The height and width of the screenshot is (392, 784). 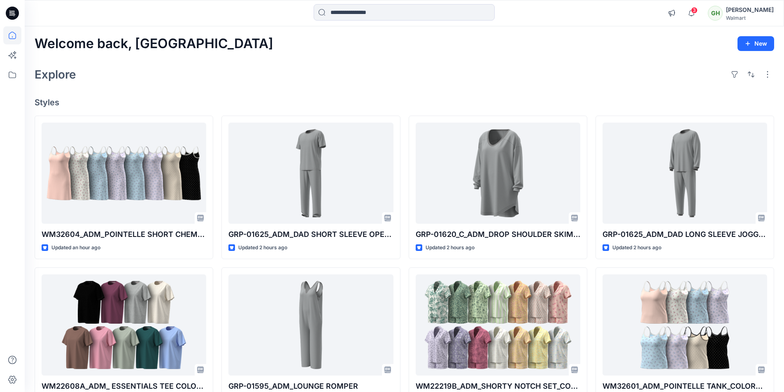 What do you see at coordinates (124, 173) in the screenshot?
I see `a: WM32604_ADM_POINTELLE SHORT CHEMISE_COLORWAY` at bounding box center [124, 173].